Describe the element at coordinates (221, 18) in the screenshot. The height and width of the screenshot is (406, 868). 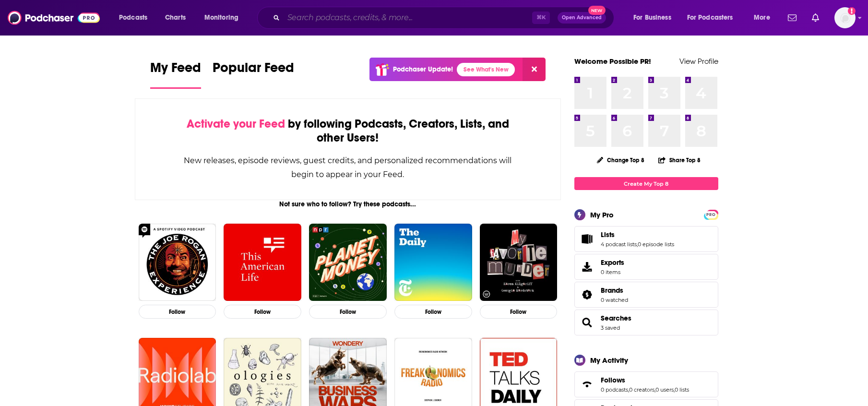
I see `span: Monitoring` at that location.